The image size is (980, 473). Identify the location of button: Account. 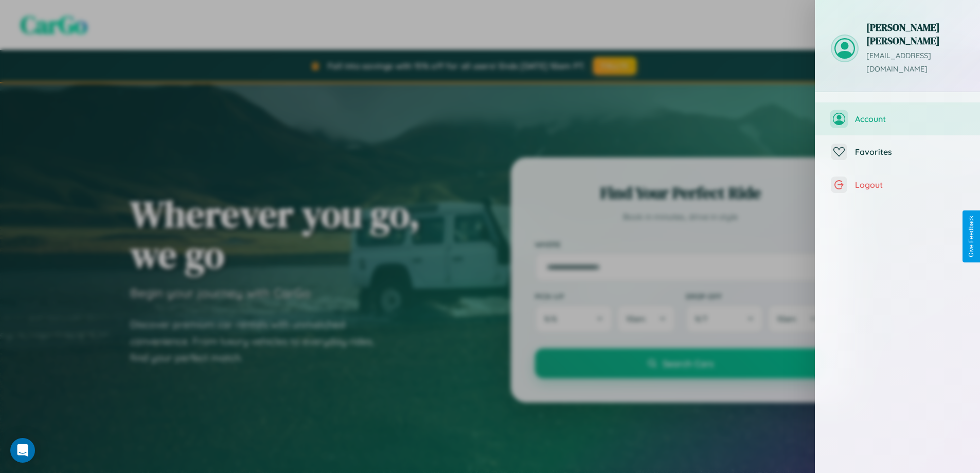
(898, 119).